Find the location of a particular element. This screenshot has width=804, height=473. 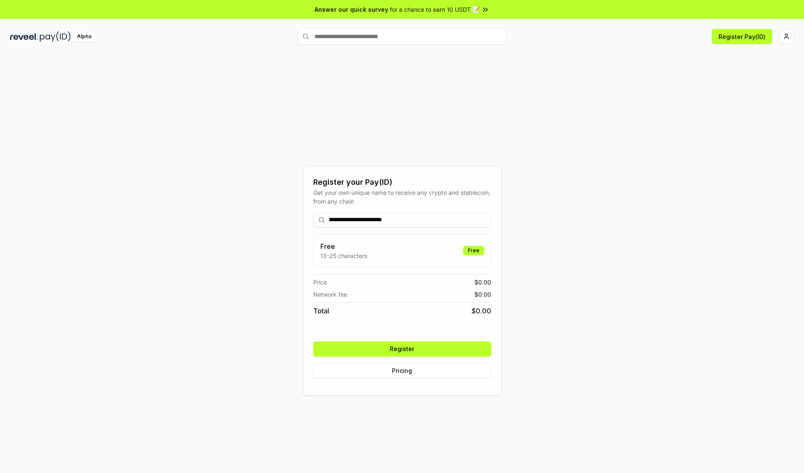

span: Answer our quick survey is located at coordinates (351, 9).